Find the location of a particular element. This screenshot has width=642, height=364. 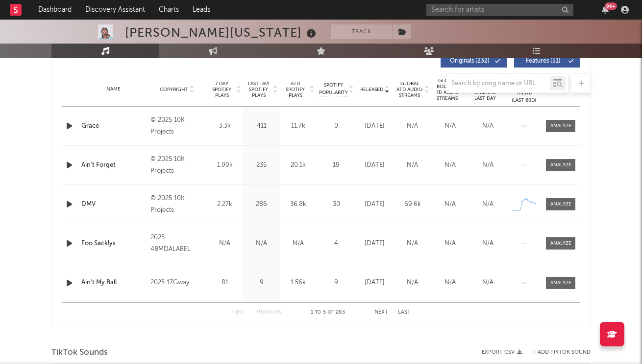

button: Previous is located at coordinates (268, 312).